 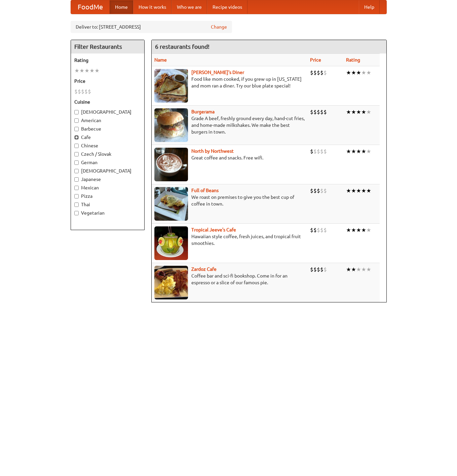 I want to click on a: Change, so click(x=219, y=27).